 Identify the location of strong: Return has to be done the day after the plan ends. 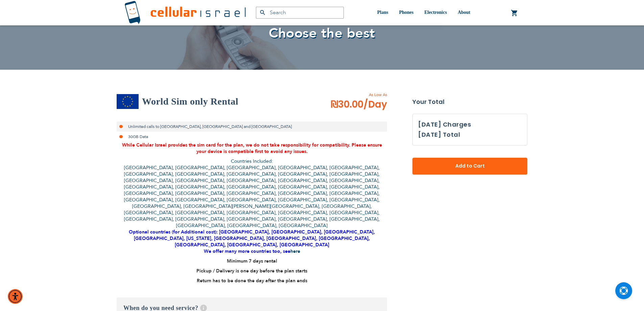
(252, 281).